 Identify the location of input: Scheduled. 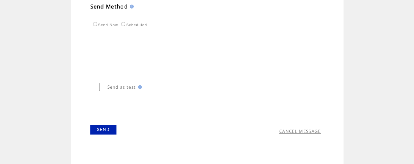
(123, 24).